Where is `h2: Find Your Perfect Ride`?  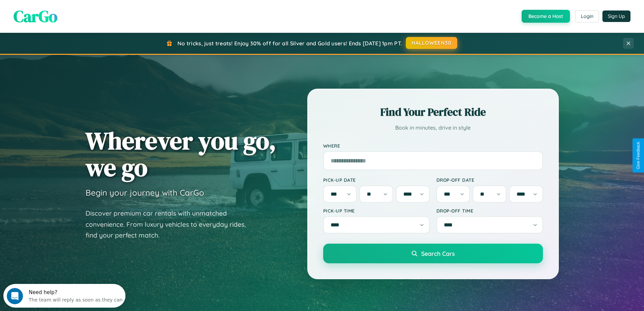
h2: Find Your Perfect Ride is located at coordinates (433, 112).